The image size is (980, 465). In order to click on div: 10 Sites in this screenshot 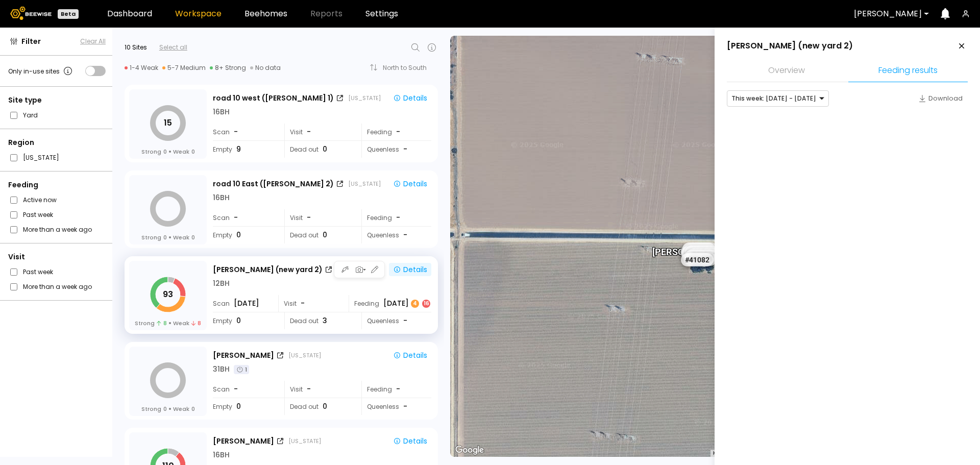, I will do `click(135, 47)`.